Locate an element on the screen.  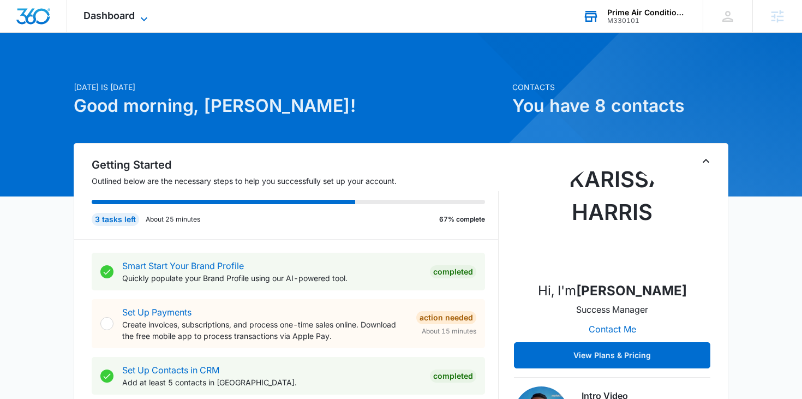
p: 67% complete is located at coordinates (462, 219).